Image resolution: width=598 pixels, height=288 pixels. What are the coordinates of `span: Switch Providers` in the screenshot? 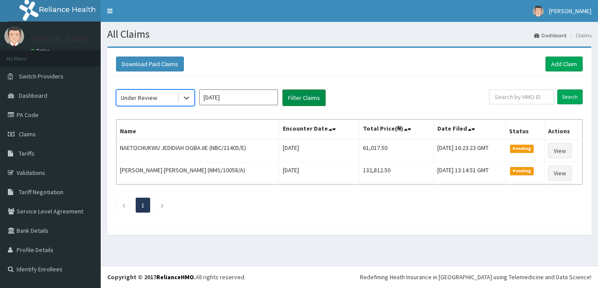 It's located at (41, 76).